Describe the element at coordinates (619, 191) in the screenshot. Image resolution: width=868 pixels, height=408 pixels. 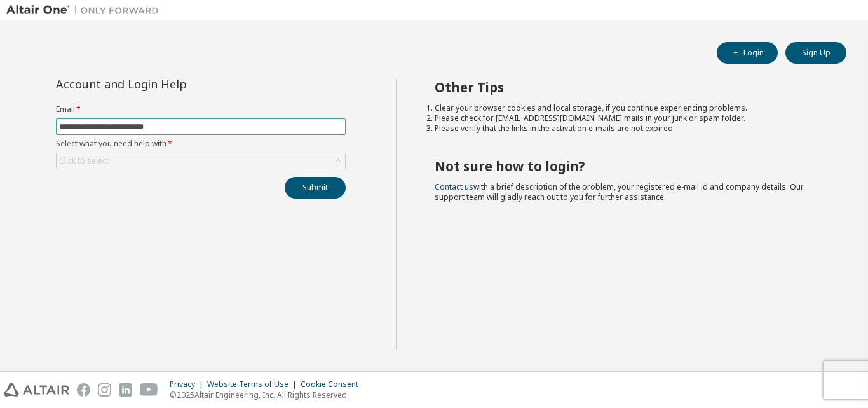
I see `span: with a brief description of the problem, your registered e-mail id and company details. Our suppo...` at that location.